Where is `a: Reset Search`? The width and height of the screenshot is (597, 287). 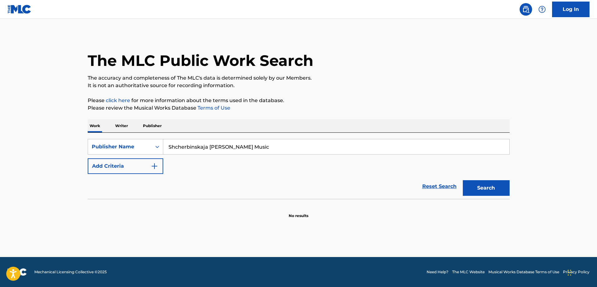 a: Reset Search is located at coordinates (440, 186).